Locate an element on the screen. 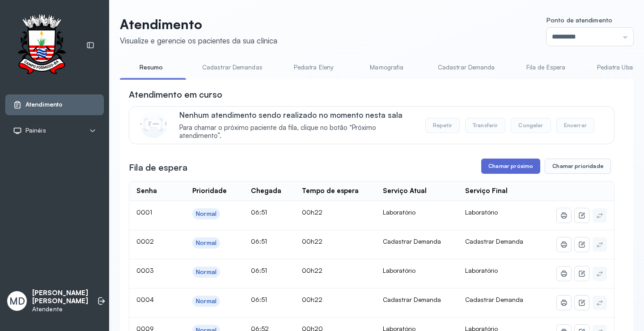  button: Chamar prioridade is located at coordinates (578, 166).